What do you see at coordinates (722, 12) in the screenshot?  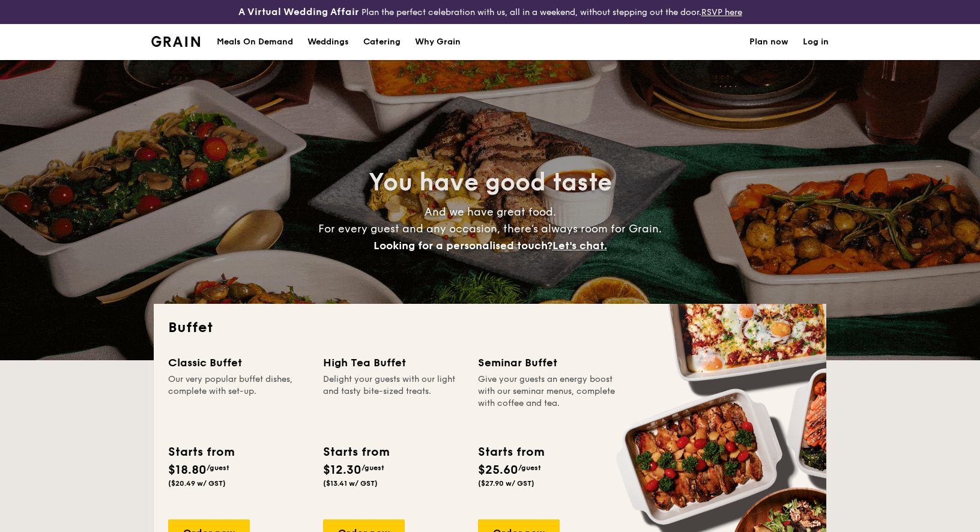 I see `a: RSVP here` at bounding box center [722, 12].